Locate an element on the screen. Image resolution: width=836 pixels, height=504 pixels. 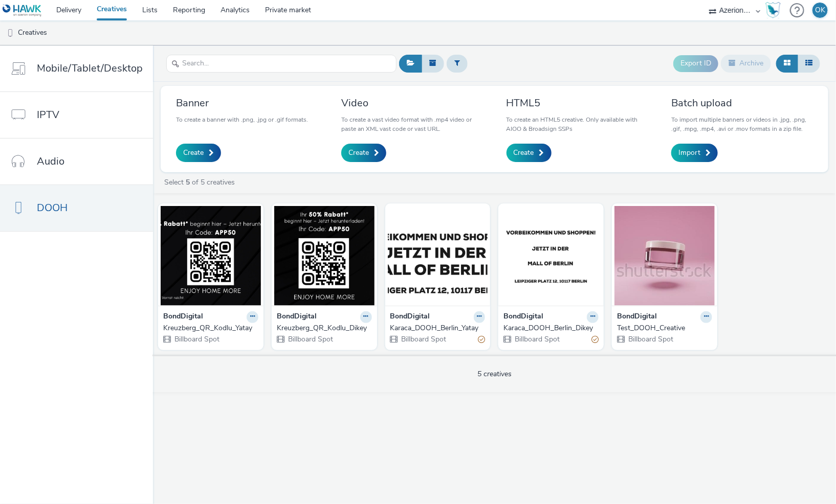
div: Kreuzberg_QR_Kodlu_Dikey is located at coordinates (322, 328).